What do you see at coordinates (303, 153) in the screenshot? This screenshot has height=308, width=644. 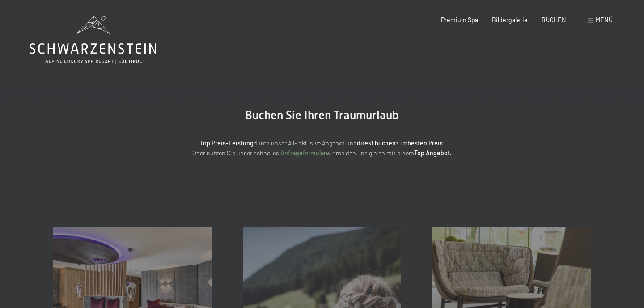 I see `a: Anfrageformular` at bounding box center [303, 153].